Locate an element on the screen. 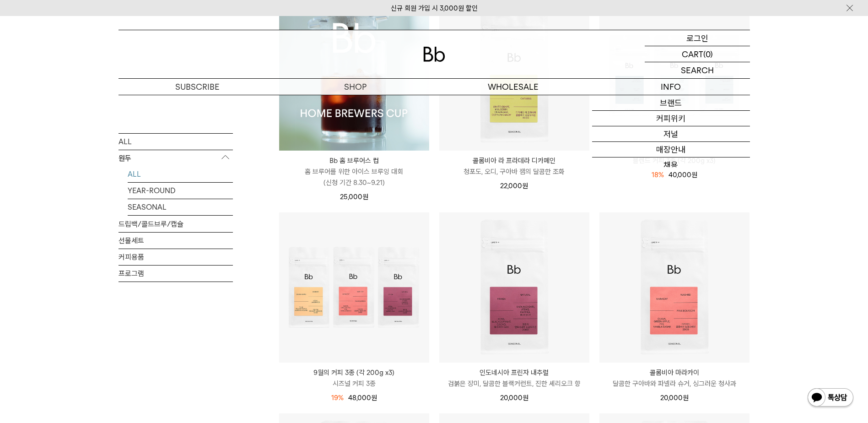  span: 25,000 is located at coordinates (354, 196).